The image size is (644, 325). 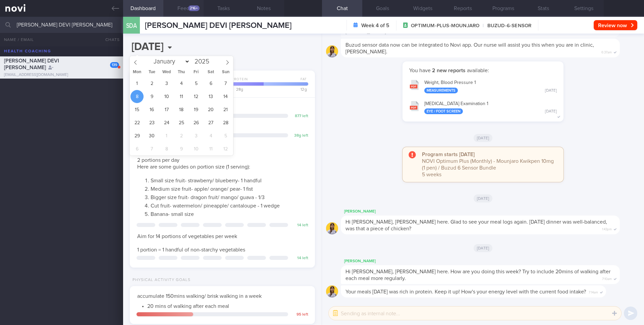 I want to click on span: 1:43pm, so click(x=607, y=228).